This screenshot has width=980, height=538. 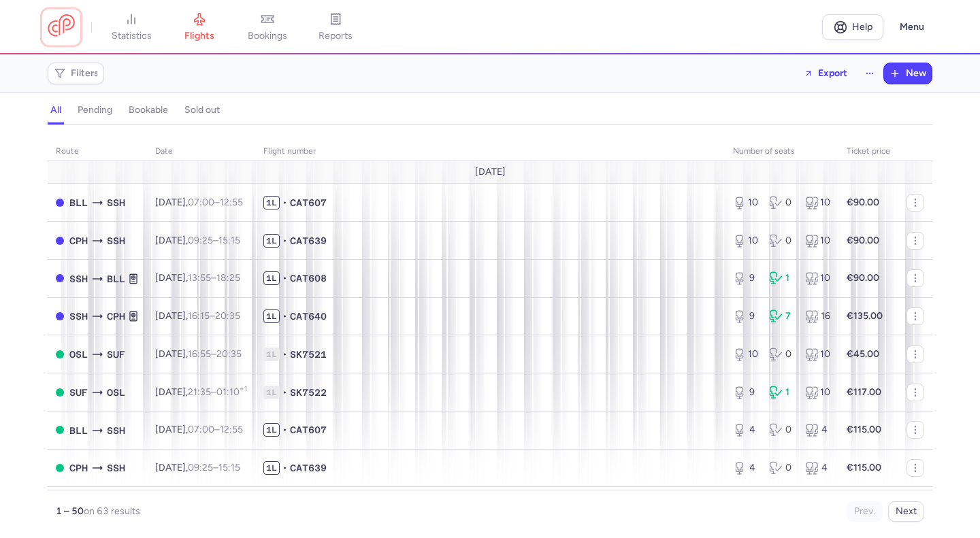 I want to click on a: Help, so click(x=852, y=28).